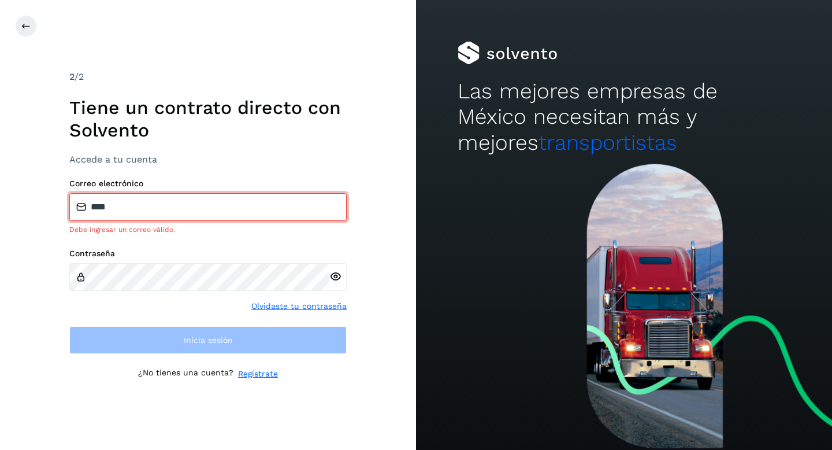 This screenshot has width=832, height=450. I want to click on h2: Las mejores empresas de México necesitan más y mejores, so click(624, 117).